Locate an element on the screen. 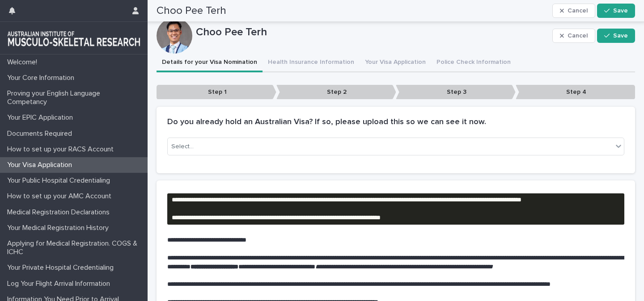  p: Your EPIC Application is located at coordinates (41, 118).